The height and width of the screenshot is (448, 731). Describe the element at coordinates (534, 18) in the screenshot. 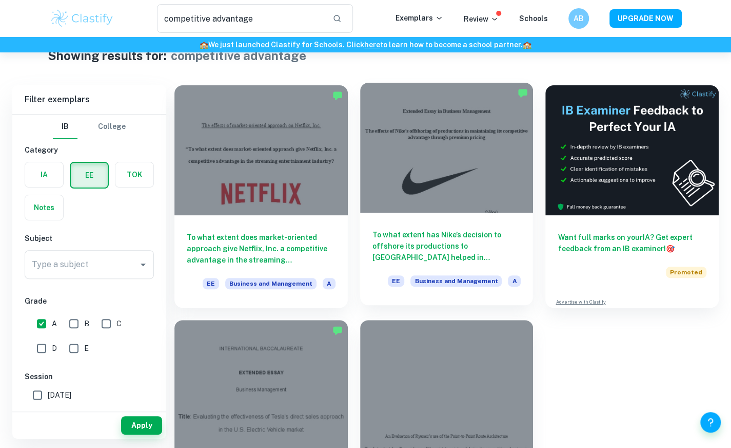

I see `a: Schools` at that location.